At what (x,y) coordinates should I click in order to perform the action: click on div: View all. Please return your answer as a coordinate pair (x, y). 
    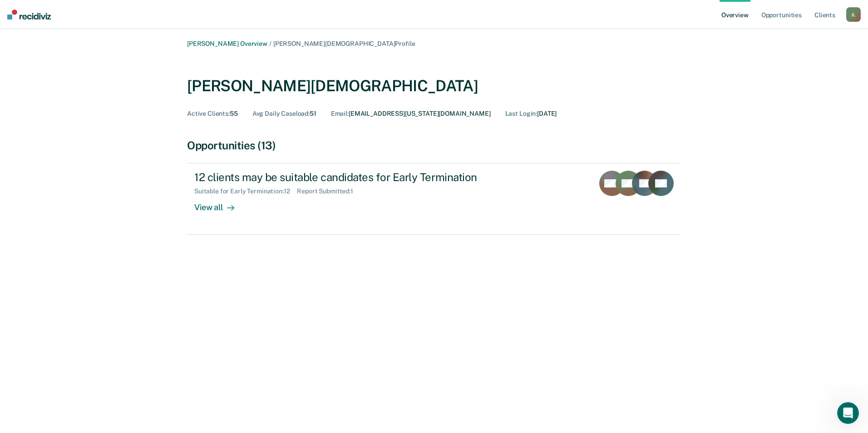
    Looking at the image, I should click on (220, 204).